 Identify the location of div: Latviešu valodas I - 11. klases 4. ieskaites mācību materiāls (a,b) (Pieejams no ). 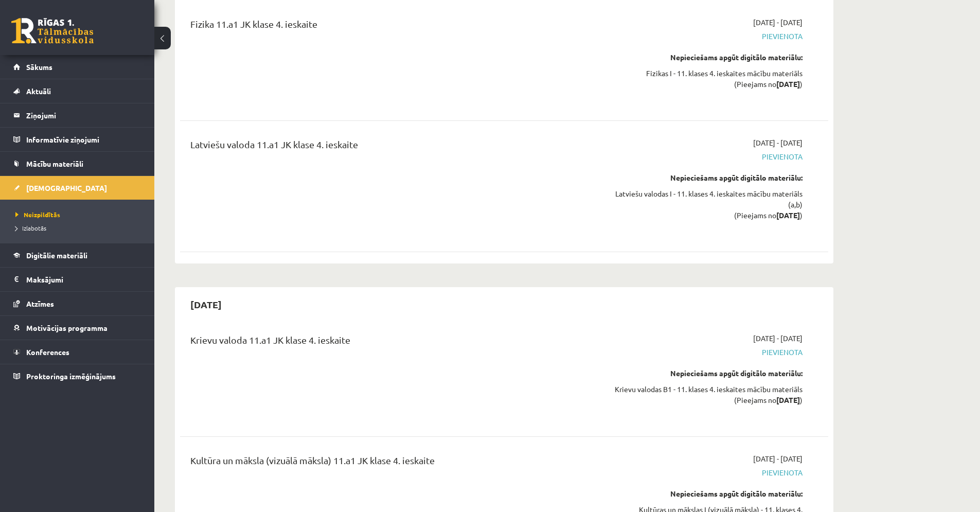
(706, 205).